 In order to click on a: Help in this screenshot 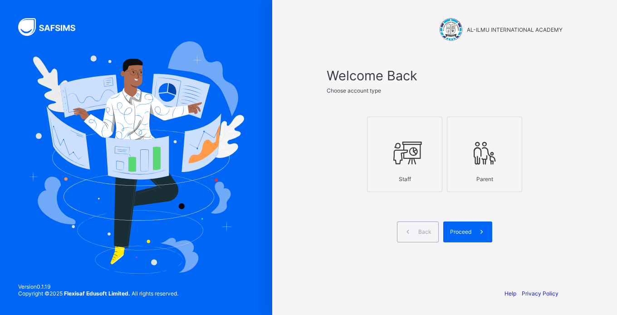, I will do `click(511, 293)`.